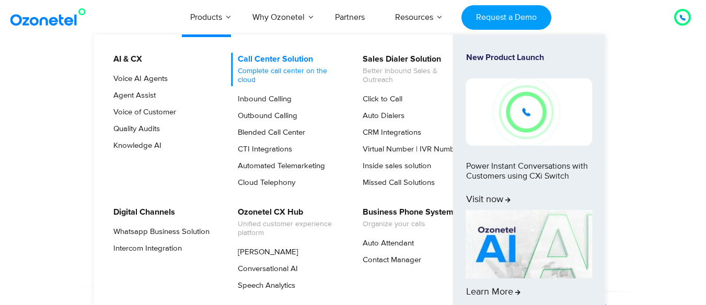  Describe the element at coordinates (286, 69) in the screenshot. I see `a: Call Center SolutionComplete call center on the cloud` at that location.